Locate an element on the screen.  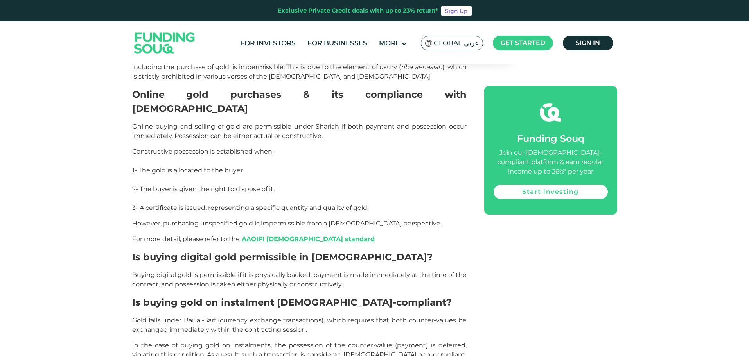
div: Exclusive Private Credit deals with up to 23% return* is located at coordinates (358, 11).